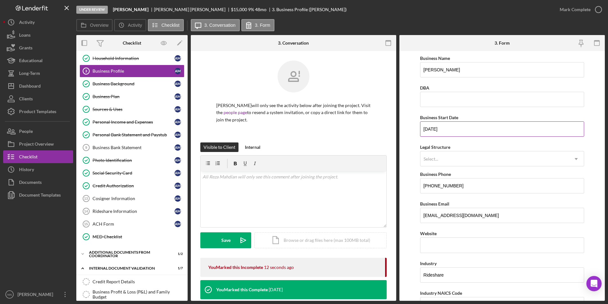  I want to click on div: Personal Income and Expenses, so click(134, 122).